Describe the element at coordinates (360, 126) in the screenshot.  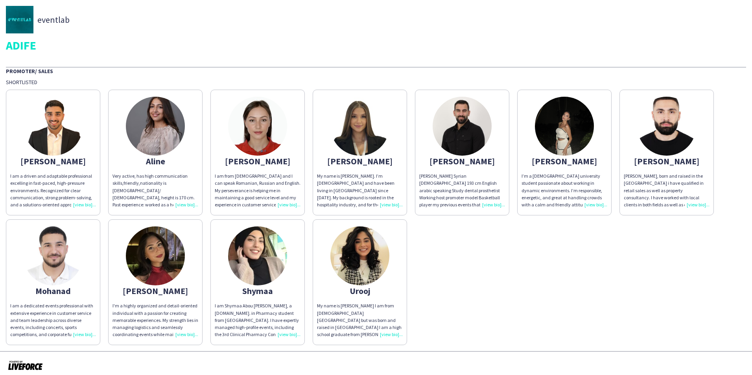
I see `img: thumb-68dbd5862b2b6.jpeg` at that location.